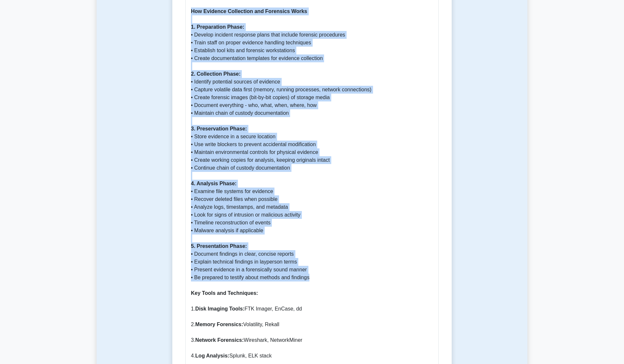  Describe the element at coordinates (220, 309) in the screenshot. I see `b: Disk Imaging Tools:` at that location.